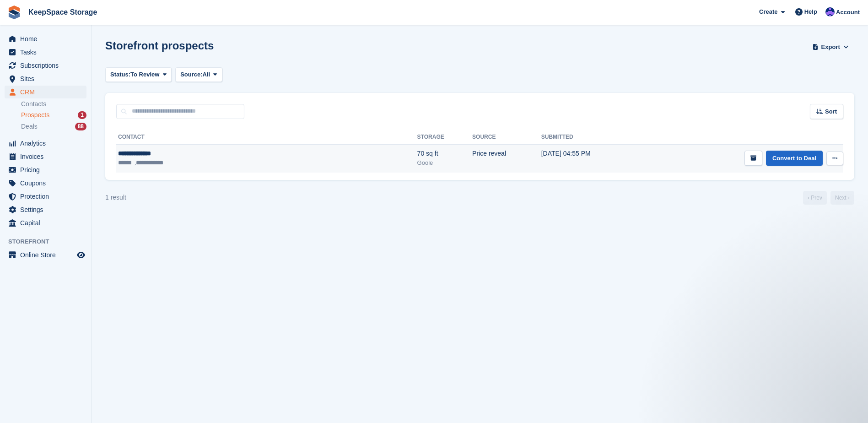 The height and width of the screenshot is (423, 868). What do you see at coordinates (592, 137) in the screenshot?
I see `th: Submitted` at bounding box center [592, 137].